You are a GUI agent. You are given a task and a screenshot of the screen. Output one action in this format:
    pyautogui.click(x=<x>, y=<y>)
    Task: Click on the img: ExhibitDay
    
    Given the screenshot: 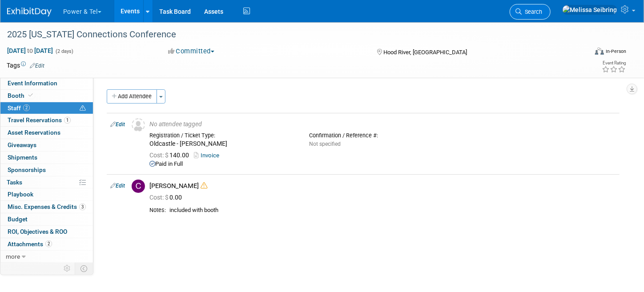 What is the action you would take?
    pyautogui.click(x=29, y=12)
    